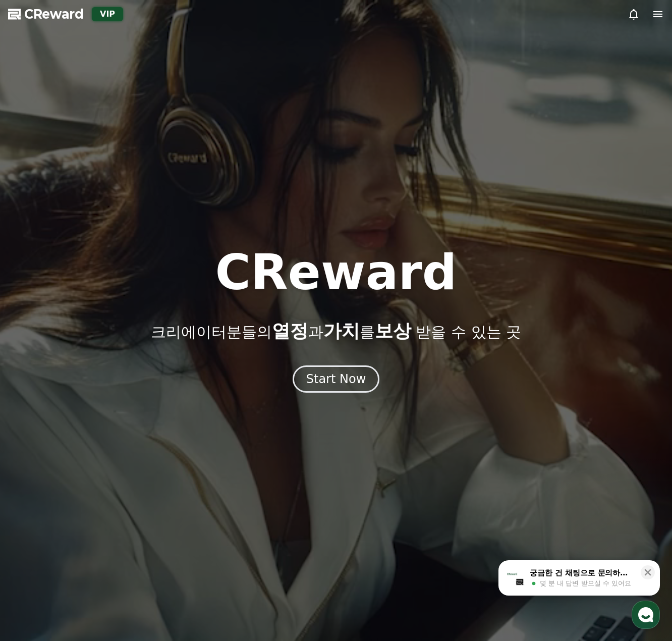  Describe the element at coordinates (336, 380) in the screenshot. I see `a: Start Now` at that location.